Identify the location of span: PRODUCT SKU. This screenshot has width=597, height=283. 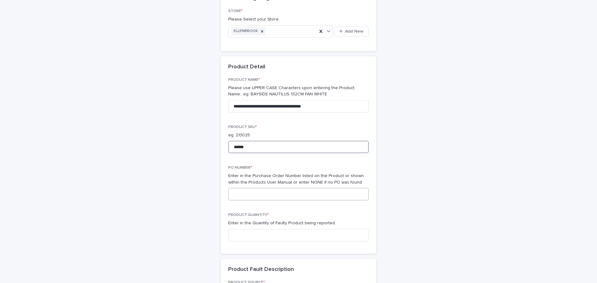
(243, 127).